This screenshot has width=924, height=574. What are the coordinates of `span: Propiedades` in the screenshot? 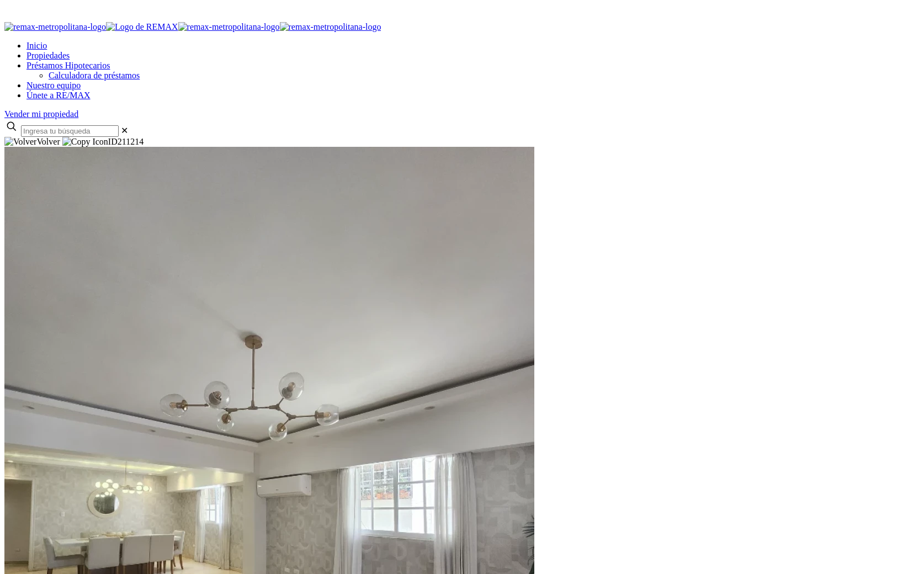 It's located at (48, 55).